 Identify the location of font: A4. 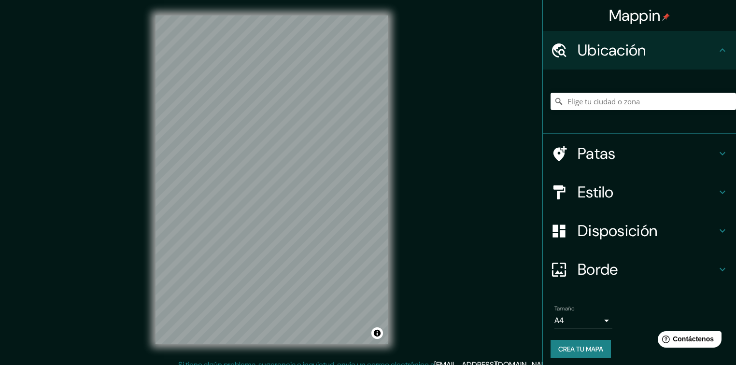
(559, 320).